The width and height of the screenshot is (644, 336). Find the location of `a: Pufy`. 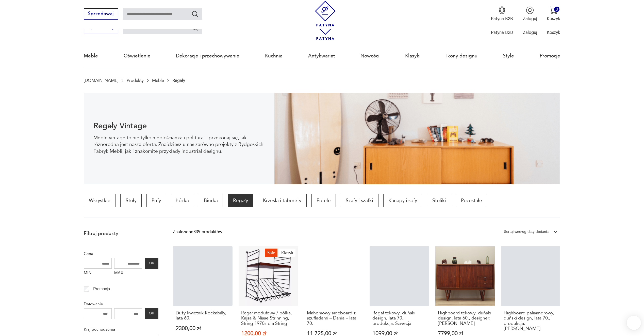

a: Pufy is located at coordinates (156, 200).